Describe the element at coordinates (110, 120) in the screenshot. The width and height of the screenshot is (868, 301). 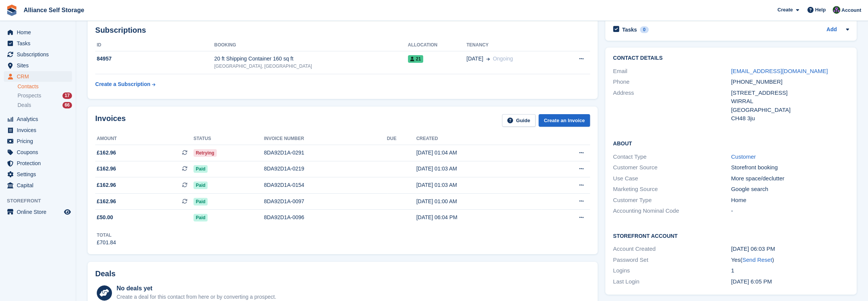
I see `h2: Invoices` at that location.